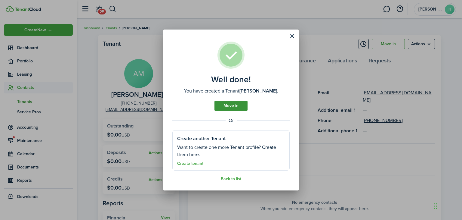 The height and width of the screenshot is (220, 462). I want to click on a: Move in, so click(231, 106).